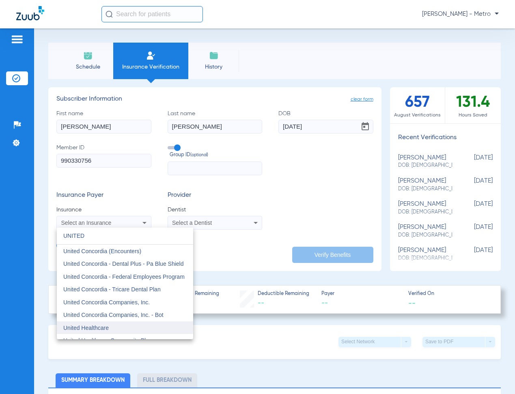  What do you see at coordinates (102, 251) in the screenshot?
I see `span: United Concordia (Encounters)` at bounding box center [102, 251].